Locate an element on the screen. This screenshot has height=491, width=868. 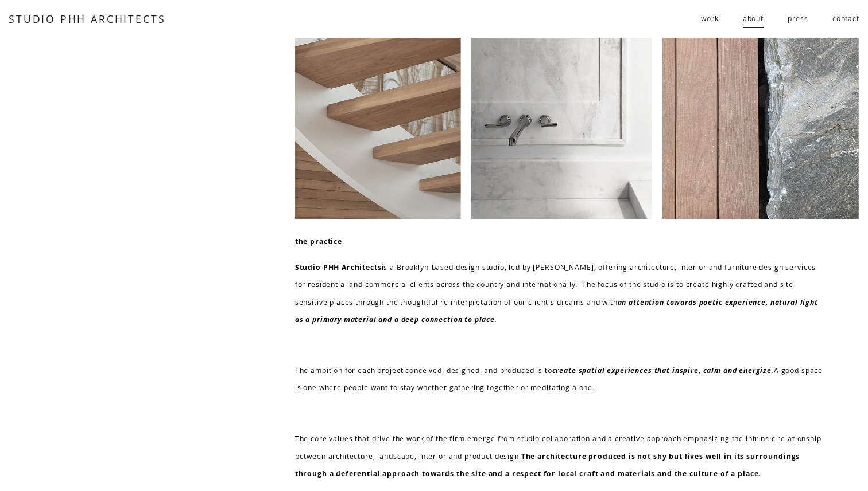
a: folder dropdown is located at coordinates (710, 19).